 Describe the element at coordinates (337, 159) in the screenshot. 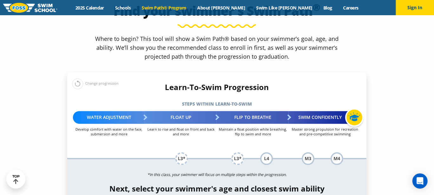

I see `div: M4` at that location.